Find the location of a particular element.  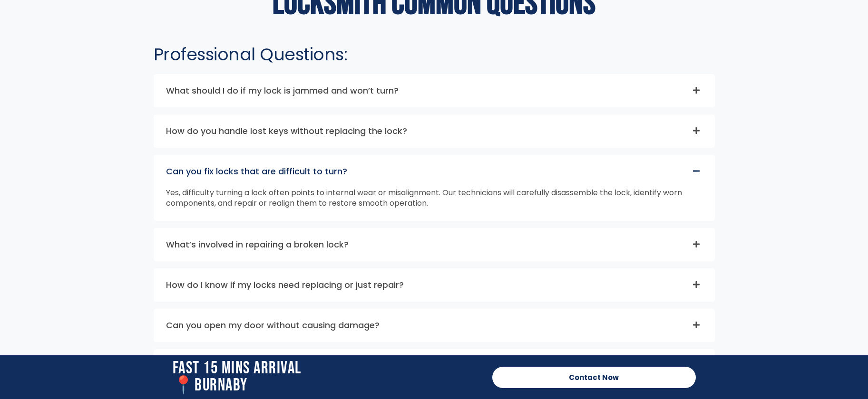

span: Contact Now is located at coordinates (594, 378).